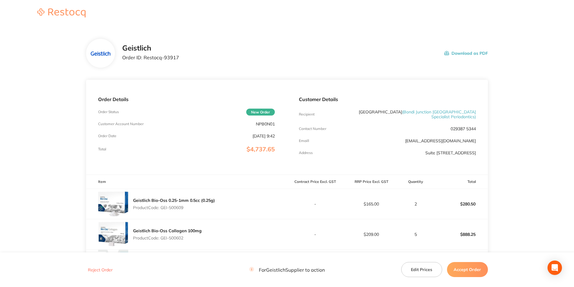  I want to click on span: New Order, so click(260, 112).